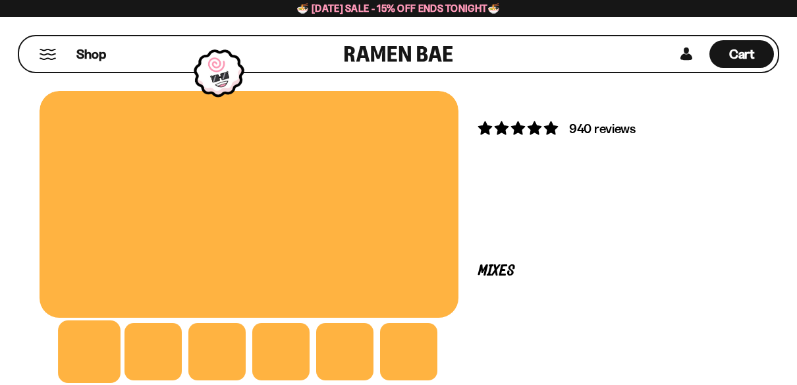 Image resolution: width=797 pixels, height=385 pixels. Describe the element at coordinates (47, 54) in the screenshot. I see `button: Mobile Menu Trigger` at that location.